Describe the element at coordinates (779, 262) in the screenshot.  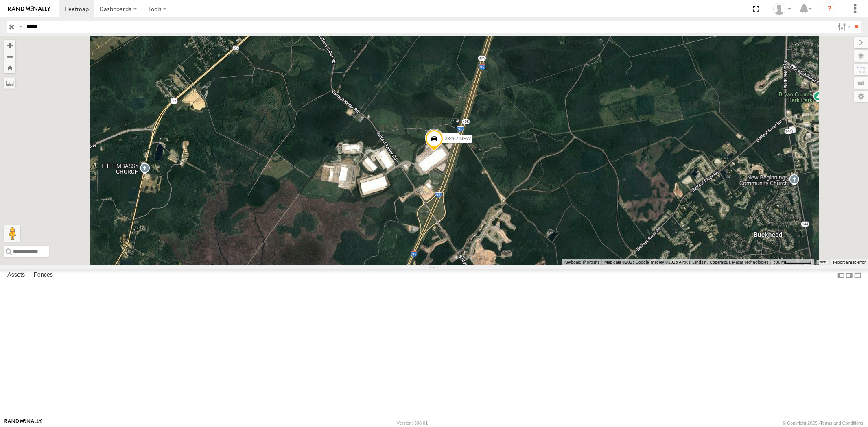
I see `span: 500 m` at that location.